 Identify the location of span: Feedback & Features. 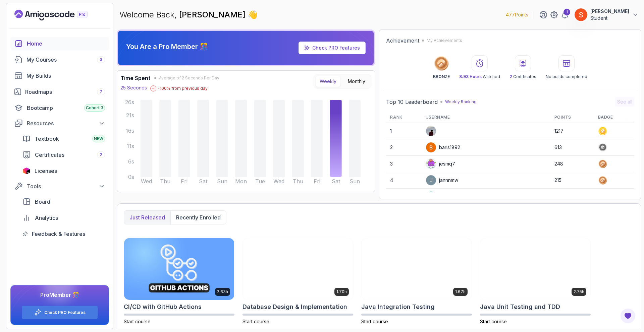
(58, 234).